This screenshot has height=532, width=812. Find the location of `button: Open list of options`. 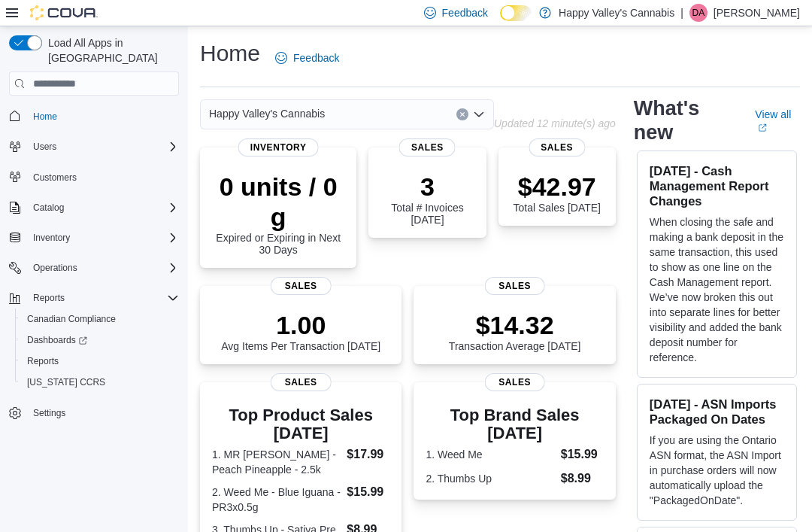

button: Open list of options is located at coordinates (479, 115).